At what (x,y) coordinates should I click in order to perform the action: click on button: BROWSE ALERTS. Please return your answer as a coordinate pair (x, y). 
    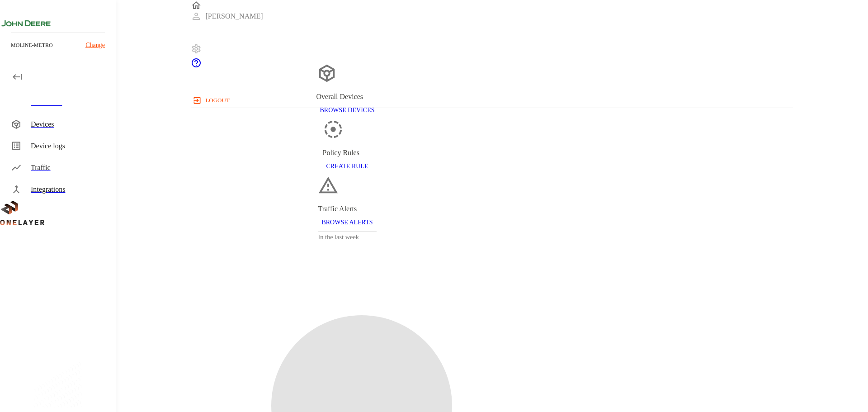
    Looking at the image, I should click on (346, 223).